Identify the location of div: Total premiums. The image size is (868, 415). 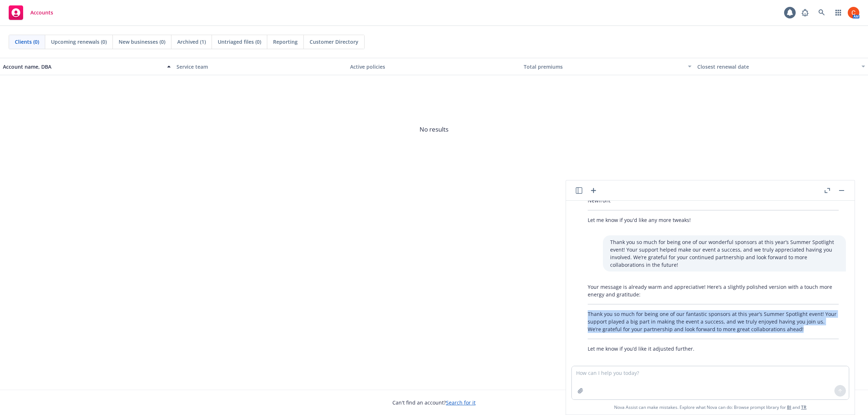
(604, 66).